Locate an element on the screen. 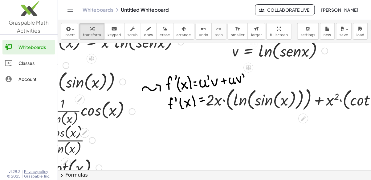  span: fullscreen is located at coordinates (279, 35).